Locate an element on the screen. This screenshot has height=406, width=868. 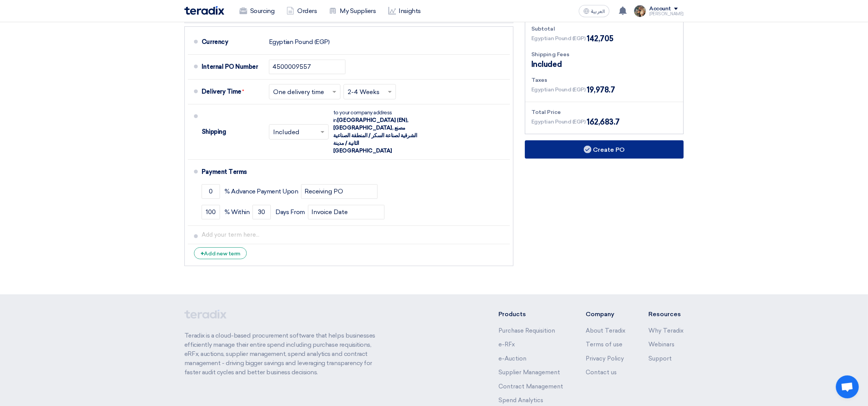
span: % Within is located at coordinates (237, 212).